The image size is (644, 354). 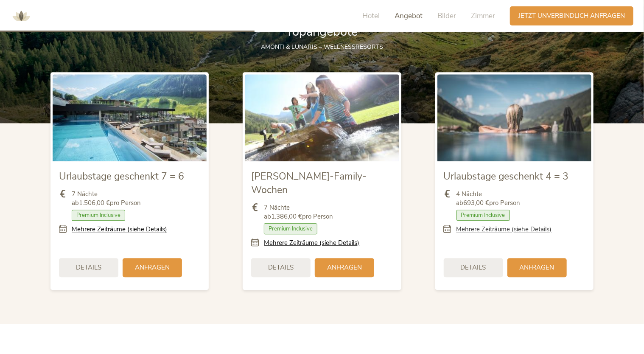 I want to click on span: 4 Nächte ab pro Person, so click(x=488, y=199).